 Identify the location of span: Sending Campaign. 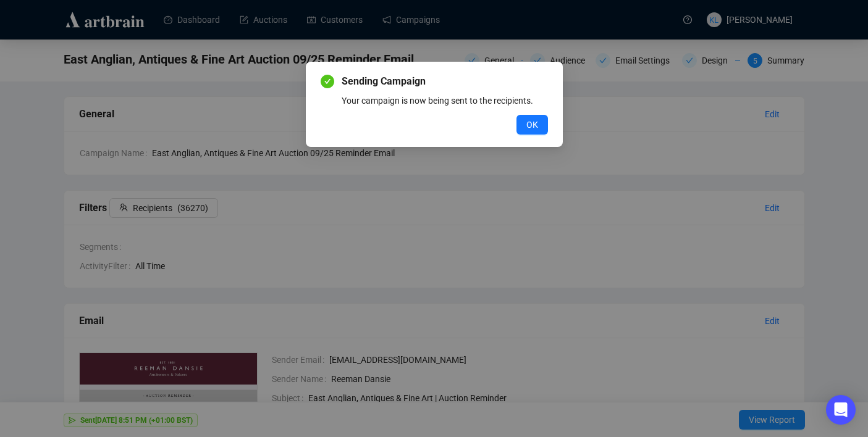
(445, 82).